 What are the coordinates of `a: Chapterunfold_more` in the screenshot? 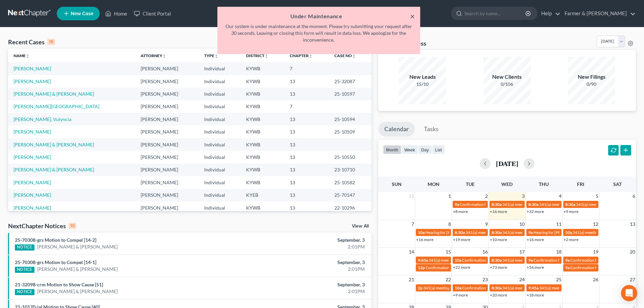 It's located at (301, 55).